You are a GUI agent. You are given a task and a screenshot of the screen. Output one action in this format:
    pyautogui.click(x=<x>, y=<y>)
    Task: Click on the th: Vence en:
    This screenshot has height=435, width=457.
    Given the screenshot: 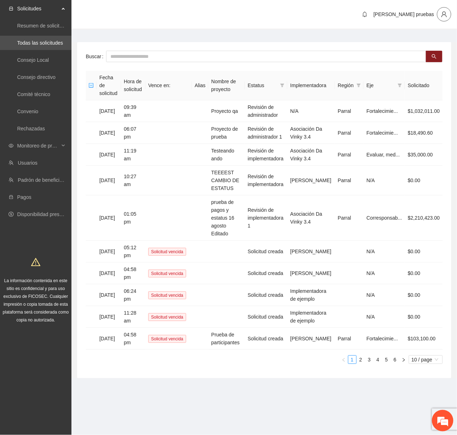 What is the action you would take?
    pyautogui.click(x=169, y=85)
    